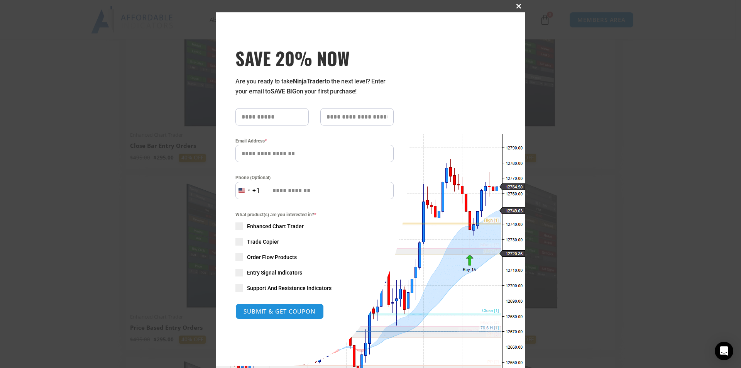 The width and height of the screenshot is (741, 368). I want to click on span: Trade Copier, so click(263, 242).